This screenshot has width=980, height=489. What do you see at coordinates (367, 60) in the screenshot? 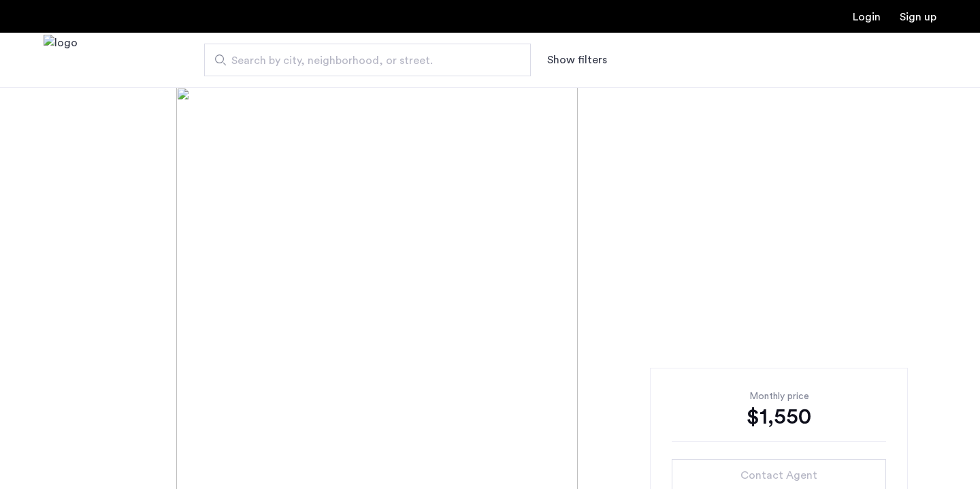
I see `input: Apartment Search` at bounding box center [367, 60].